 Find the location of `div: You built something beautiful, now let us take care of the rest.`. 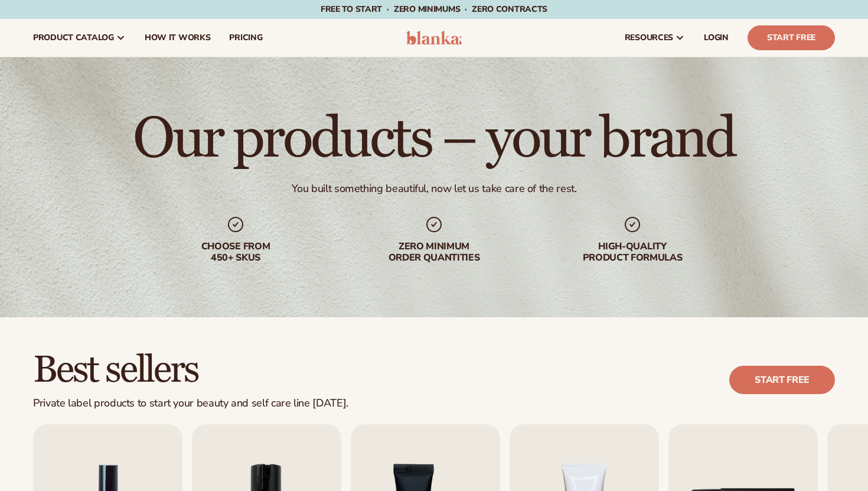

div: You built something beautiful, now let us take care of the rest. is located at coordinates (434, 189).